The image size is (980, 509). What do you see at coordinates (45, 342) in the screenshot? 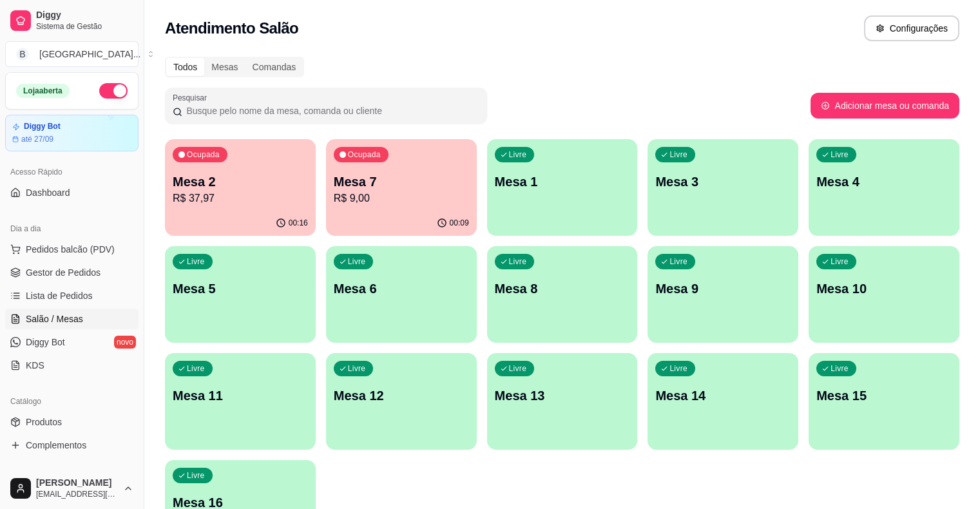
I see `span: Diggy Bot` at bounding box center [45, 342].